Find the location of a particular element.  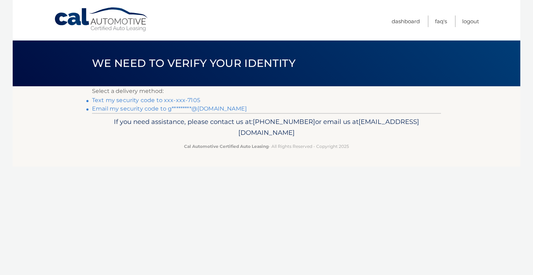

a: FAQ's is located at coordinates (441, 21).